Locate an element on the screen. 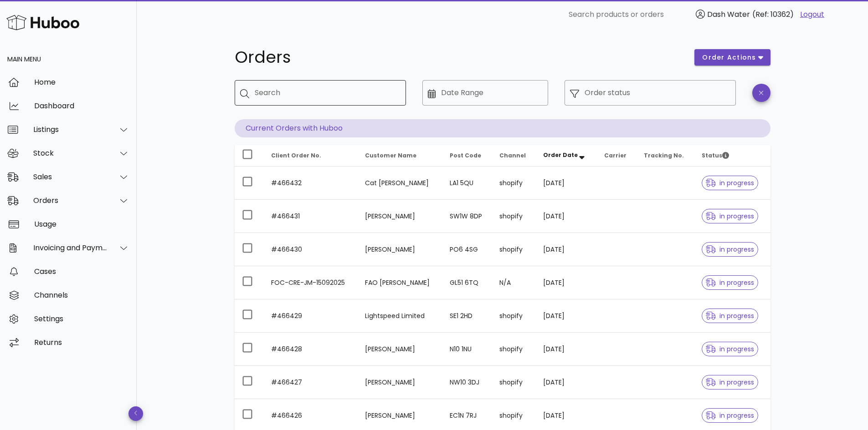 The image size is (868, 430). th: Order Date: Sorted descending. Activate to remove sorting. is located at coordinates (566, 156).